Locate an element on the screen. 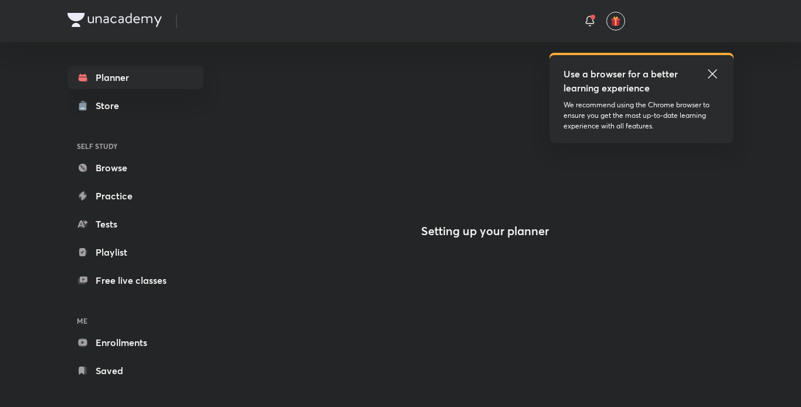  h4: Setting up your planner is located at coordinates (485, 231).